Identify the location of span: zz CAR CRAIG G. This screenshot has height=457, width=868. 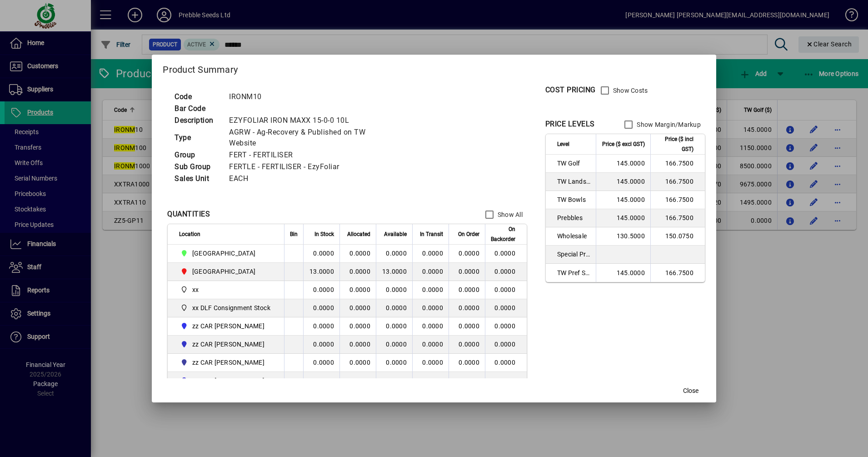
(226, 362).